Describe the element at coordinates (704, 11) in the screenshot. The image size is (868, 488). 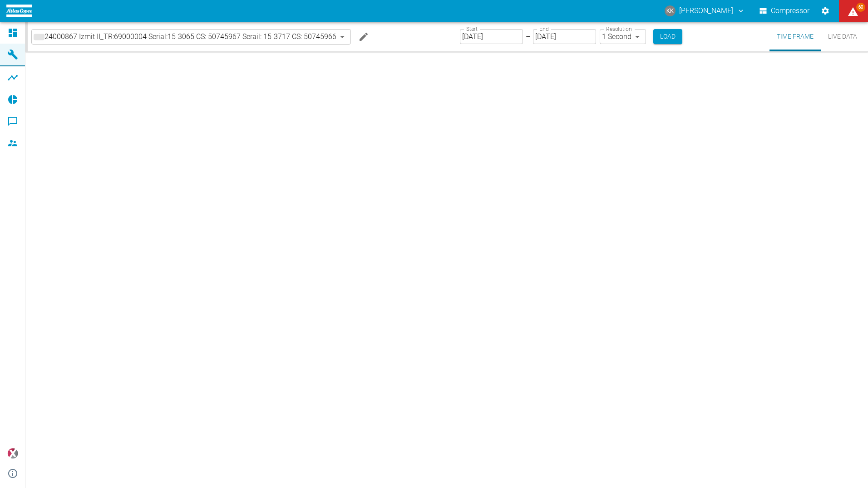
I see `button: kristian.knobbe@atlascopco.com` at that location.